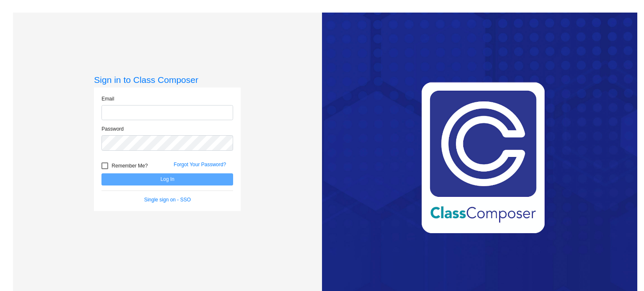 The width and height of the screenshot is (644, 291). I want to click on a: Single sign on - SSO, so click(167, 200).